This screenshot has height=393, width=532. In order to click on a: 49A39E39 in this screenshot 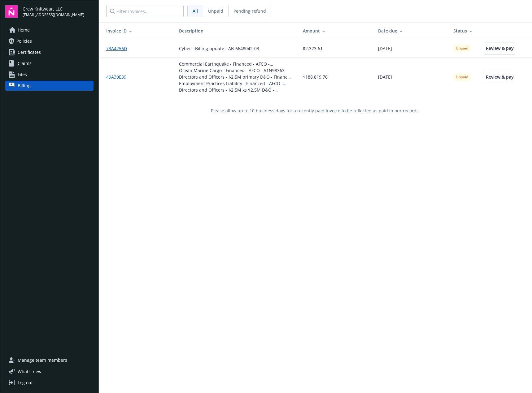, I will do `click(119, 77)`.